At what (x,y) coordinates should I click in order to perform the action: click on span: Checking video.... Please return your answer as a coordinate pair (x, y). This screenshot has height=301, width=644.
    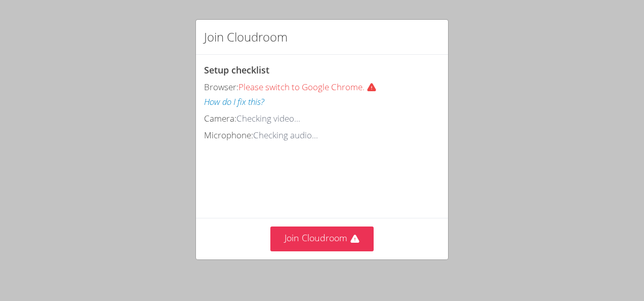
    Looking at the image, I should click on (269, 118).